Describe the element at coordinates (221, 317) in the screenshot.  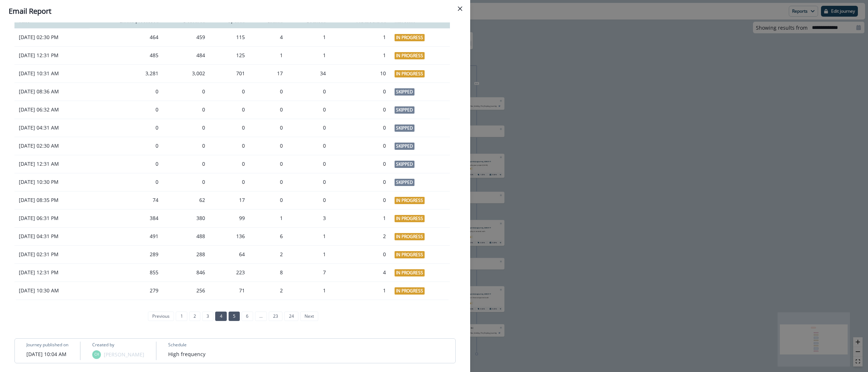
I see `a: Page 4 is your current page` at that location.